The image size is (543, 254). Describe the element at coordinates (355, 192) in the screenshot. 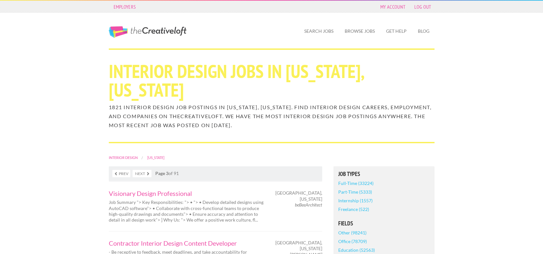

I see `a: Part-Time (5333)` at that location.